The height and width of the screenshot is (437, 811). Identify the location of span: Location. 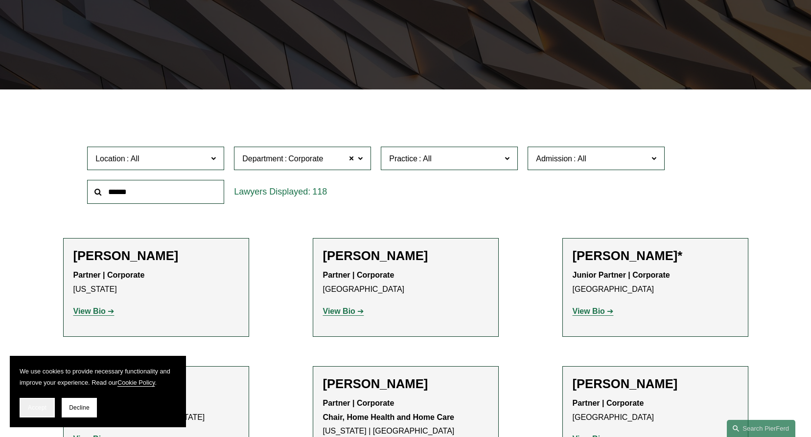
(110, 159).